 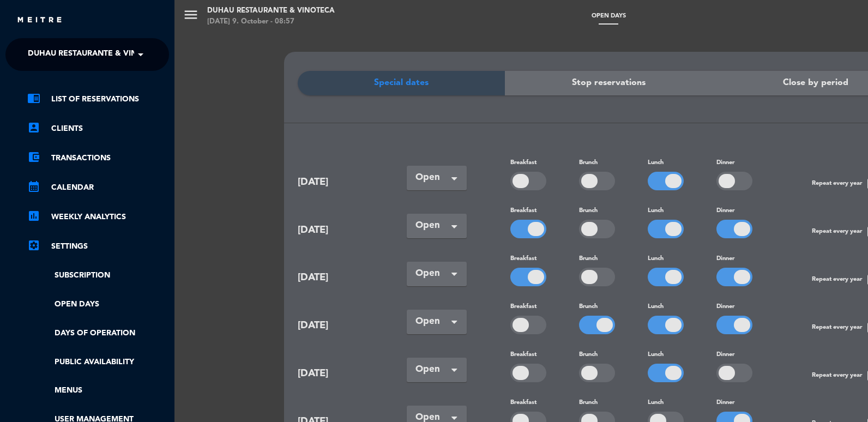 What do you see at coordinates (96, 55) in the screenshot?
I see `span: Duhau Restaurante & Vinoteca` at bounding box center [96, 55].